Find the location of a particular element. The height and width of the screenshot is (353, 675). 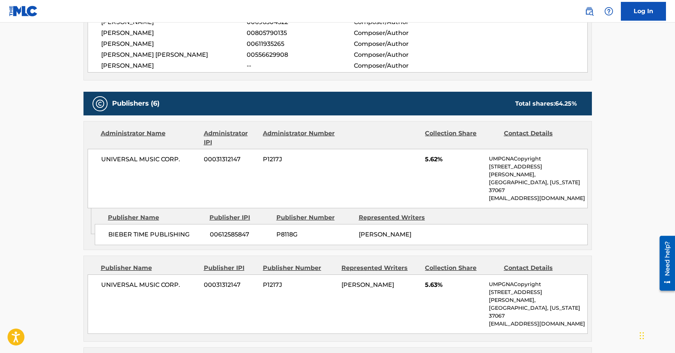

span: 00612585847 is located at coordinates (240, 235).